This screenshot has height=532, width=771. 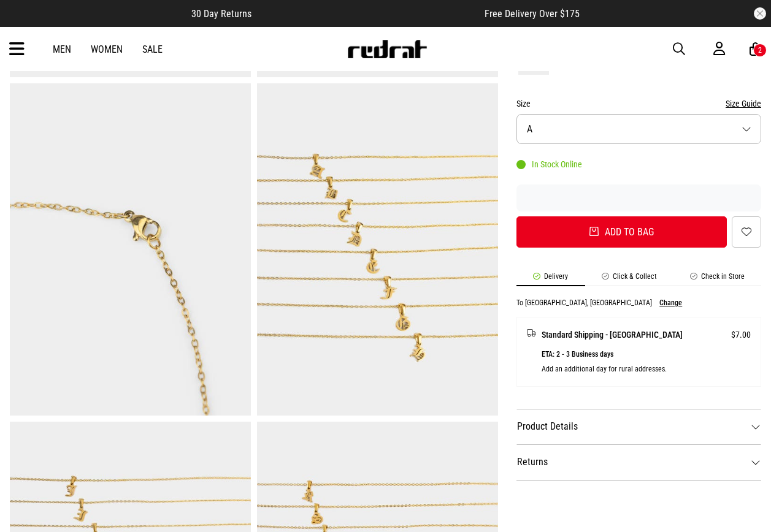 I want to click on a: Sale, so click(x=152, y=49).